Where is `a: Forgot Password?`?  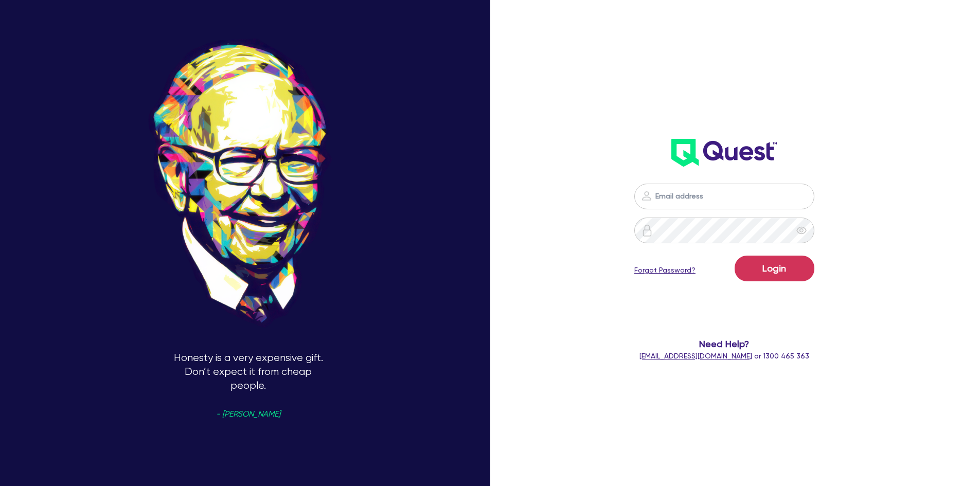 a: Forgot Password? is located at coordinates (665, 270).